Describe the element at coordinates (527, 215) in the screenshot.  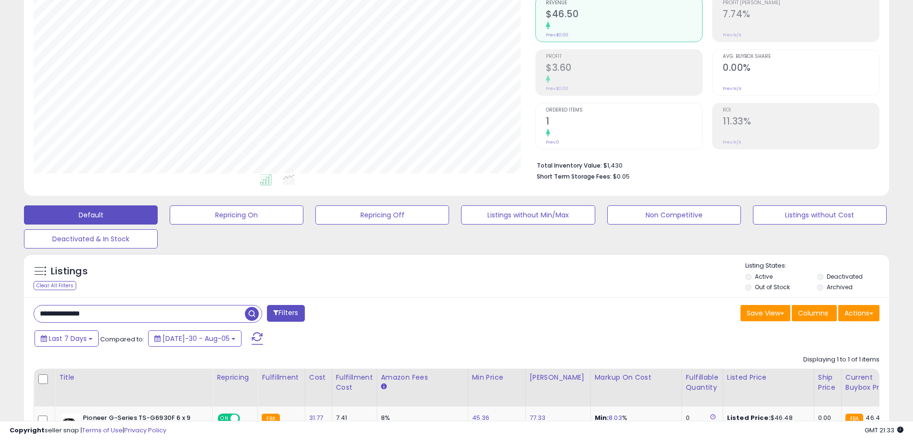
I see `button: Listings without Min/Max` at that location.